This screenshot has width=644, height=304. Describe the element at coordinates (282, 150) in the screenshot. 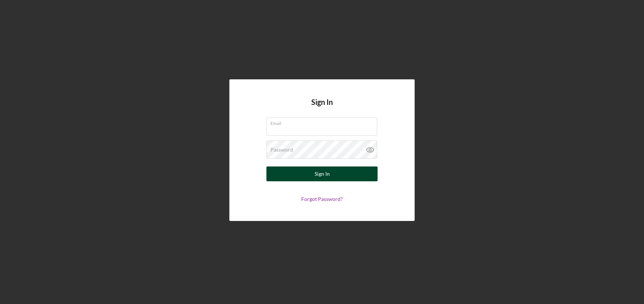

I see `label: Password` at that location.